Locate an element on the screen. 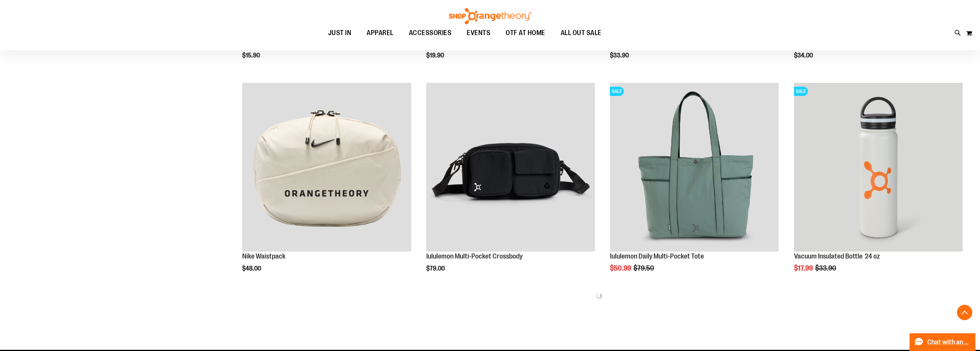 This screenshot has height=351, width=980. span: Chat with an Expert is located at coordinates (949, 342).